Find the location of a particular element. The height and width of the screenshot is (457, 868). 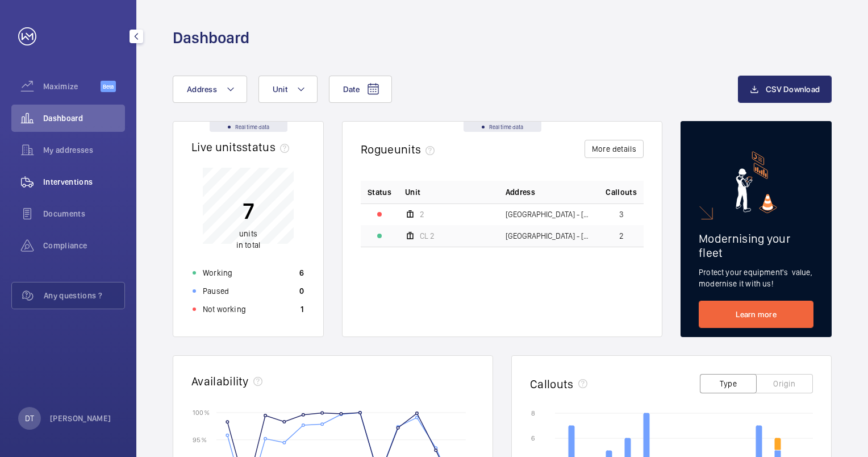

span: Callouts is located at coordinates (621, 192).